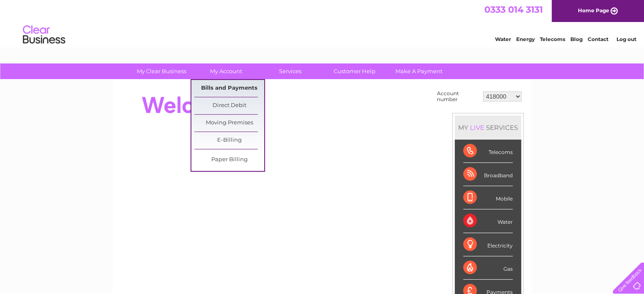  What do you see at coordinates (577, 39) in the screenshot?
I see `a: Blog` at bounding box center [577, 39].